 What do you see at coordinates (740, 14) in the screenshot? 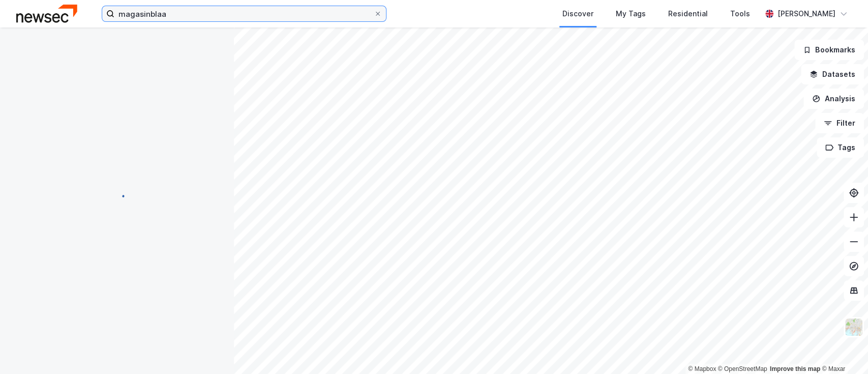
I see `div: Tools` at bounding box center [740, 14].